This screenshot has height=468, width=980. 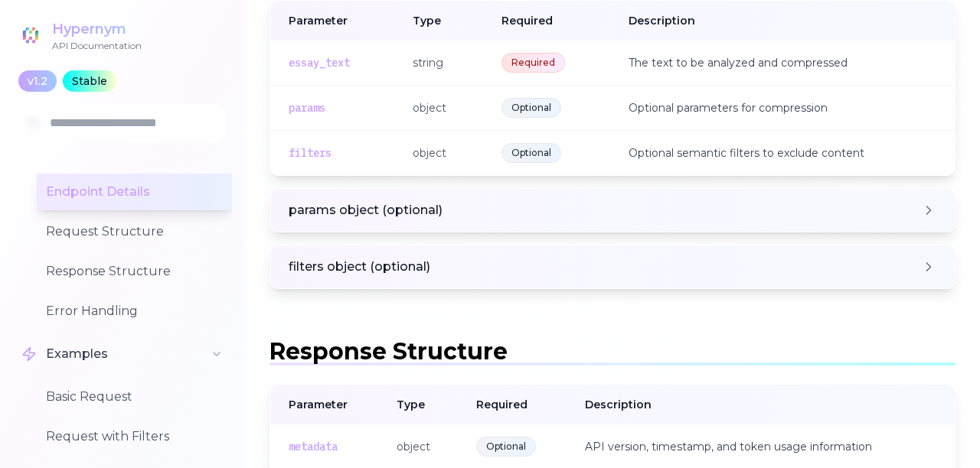 What do you see at coordinates (612, 267) in the screenshot?
I see `button: filters object (optional)` at bounding box center [612, 267].